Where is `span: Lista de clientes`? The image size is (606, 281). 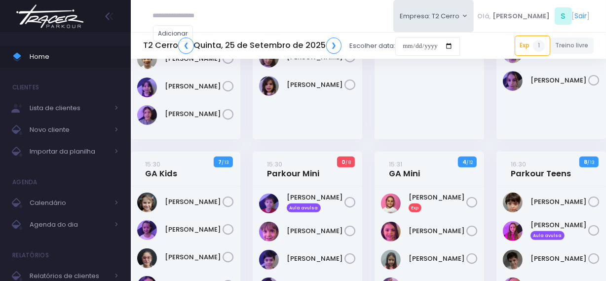
span: Lista de clientes is located at coordinates (69, 108).